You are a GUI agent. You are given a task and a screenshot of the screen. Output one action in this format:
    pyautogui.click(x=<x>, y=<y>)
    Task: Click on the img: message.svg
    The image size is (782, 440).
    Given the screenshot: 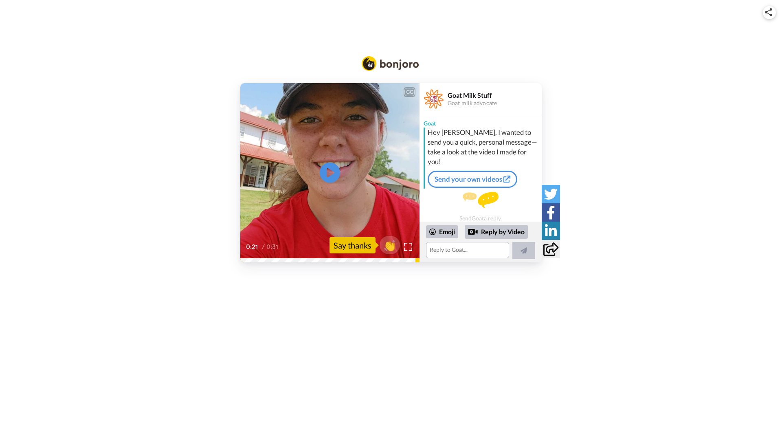 What is the action you would take?
    pyautogui.click(x=480, y=200)
    